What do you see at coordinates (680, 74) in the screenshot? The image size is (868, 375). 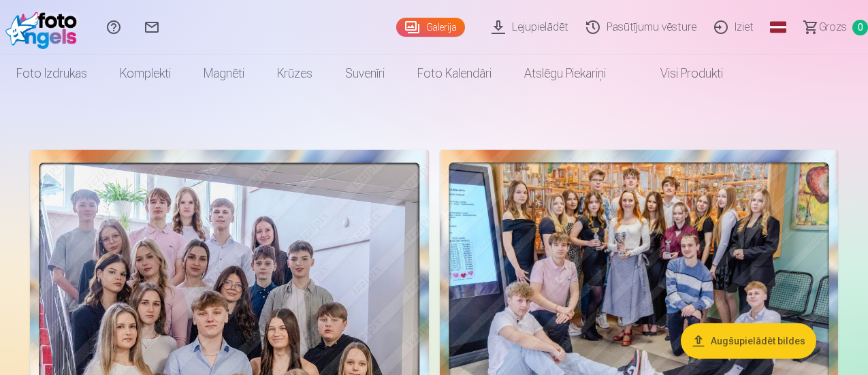 I see `a: Visi produkti` at bounding box center [680, 74].